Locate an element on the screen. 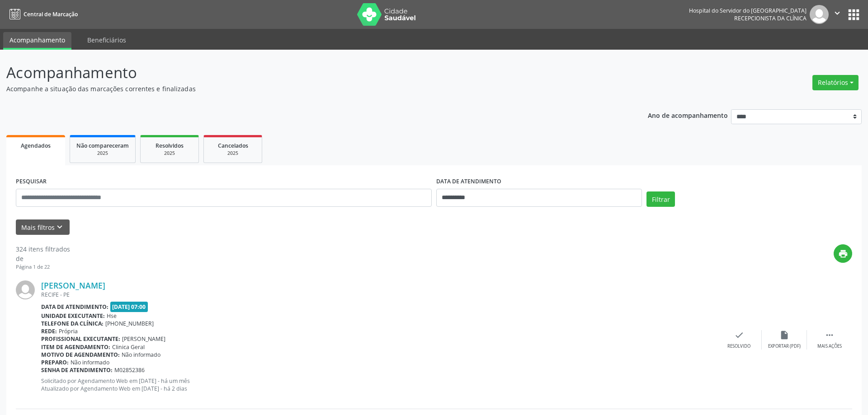  div: RECIFE - PE is located at coordinates (379, 294).